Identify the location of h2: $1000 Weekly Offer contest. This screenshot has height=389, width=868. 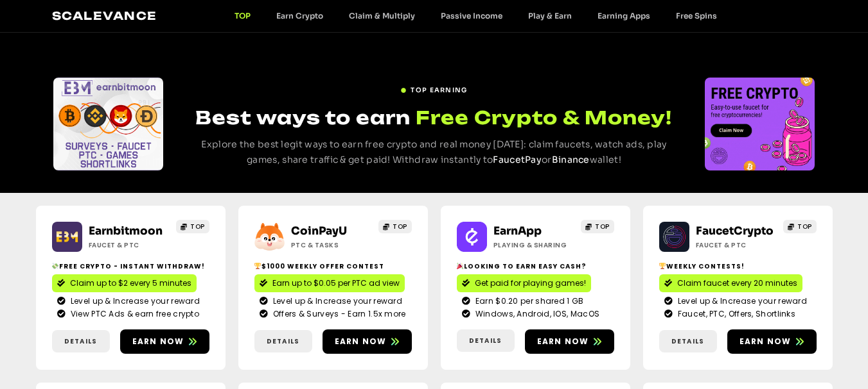
(333, 266).